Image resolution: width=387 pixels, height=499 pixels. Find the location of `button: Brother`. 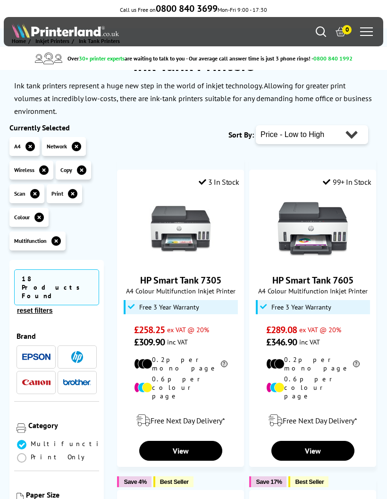

button: Brother is located at coordinates (77, 382).